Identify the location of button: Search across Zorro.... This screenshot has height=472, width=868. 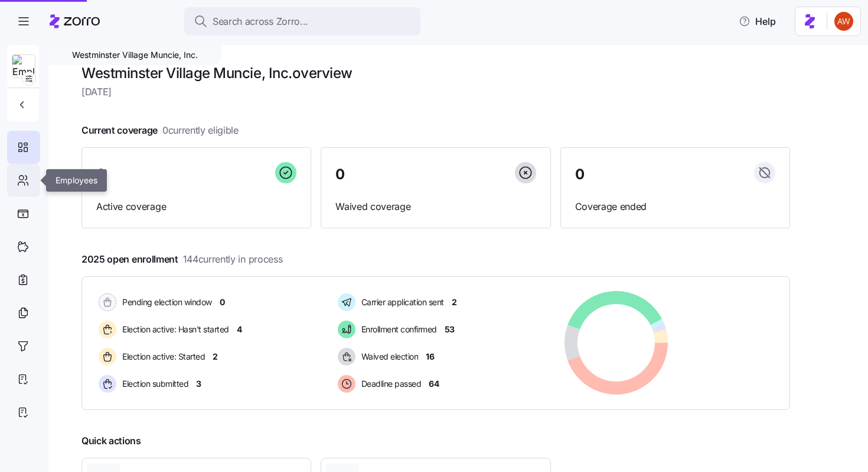
(302, 21).